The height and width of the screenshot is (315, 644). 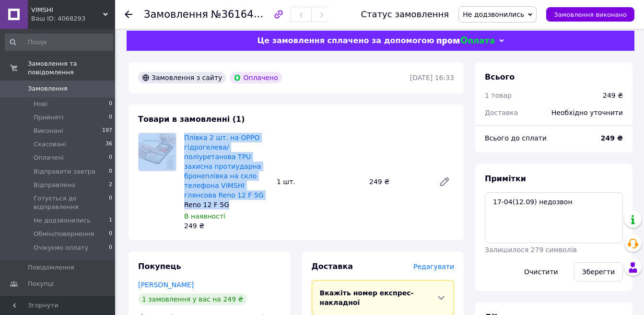 What do you see at coordinates (191, 119) in the screenshot?
I see `span: Товари в замовленні (1)` at bounding box center [191, 119].